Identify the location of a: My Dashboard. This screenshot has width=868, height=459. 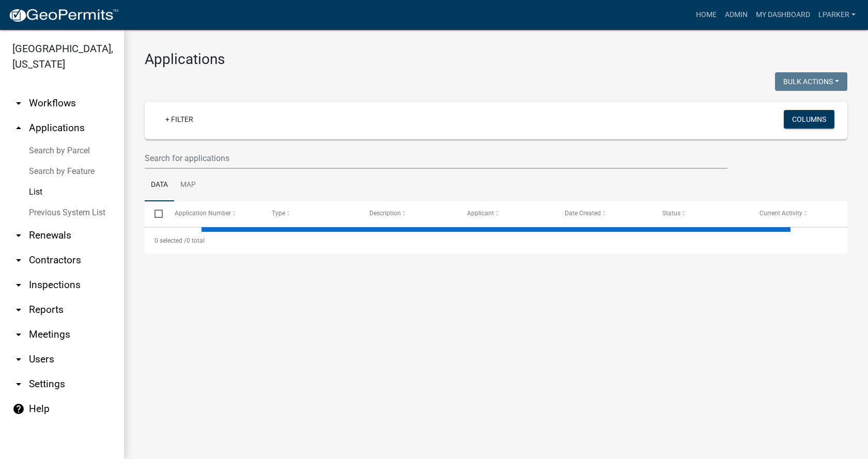
(783, 15).